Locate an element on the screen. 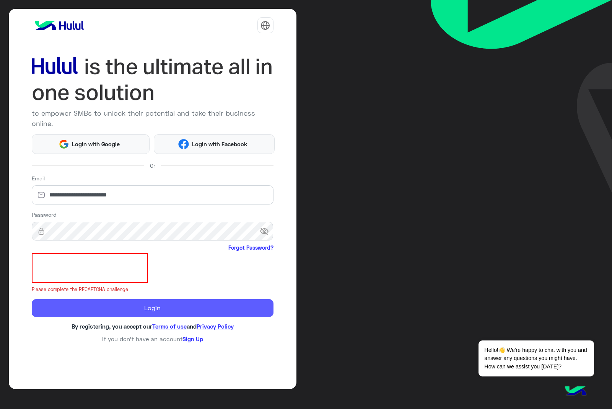  span: Hello!👋 We're happy to chat with you and answer any questions you might have. How can we assist y... is located at coordinates (536, 358).